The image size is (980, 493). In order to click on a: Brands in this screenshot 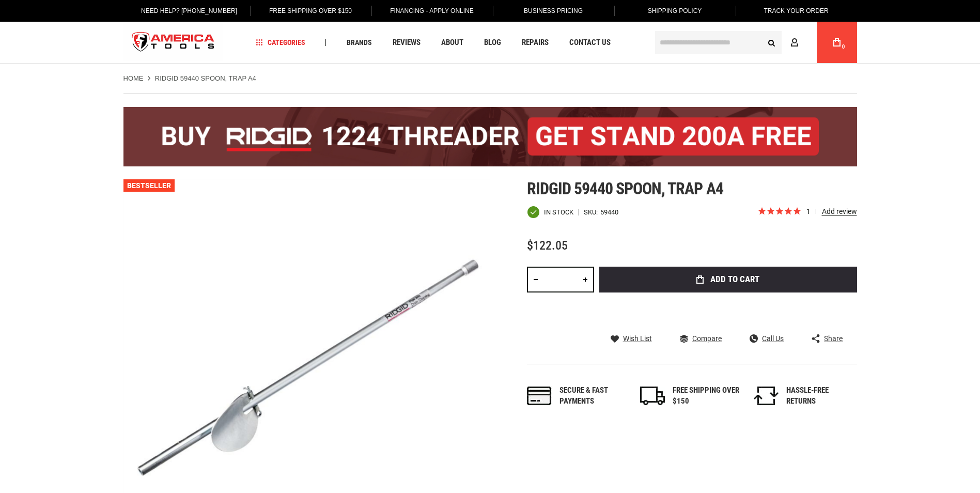, I will do `click(359, 42)`.